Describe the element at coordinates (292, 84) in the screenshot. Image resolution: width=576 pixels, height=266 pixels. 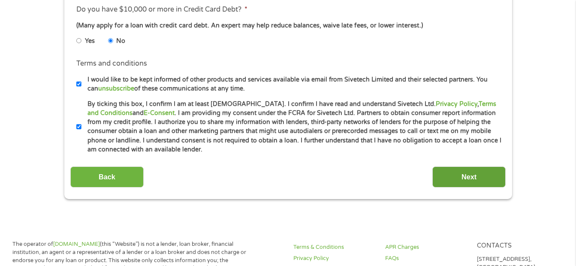
I see `label: I would like to be kept informed of other products and services available via email from Sivetech...` at that location.